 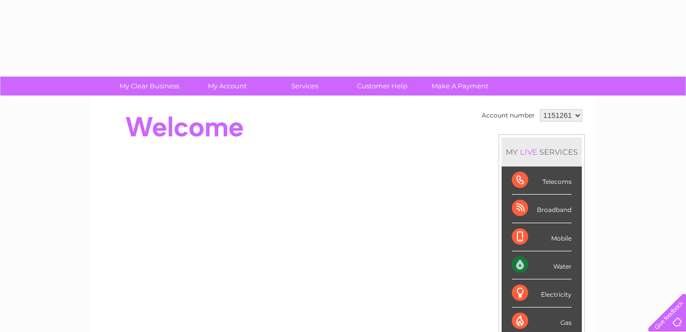 What do you see at coordinates (541, 237) in the screenshot?
I see `div: Mobile` at bounding box center [541, 237].